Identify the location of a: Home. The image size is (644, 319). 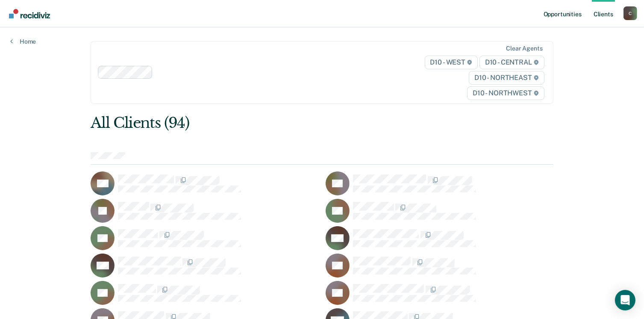
(23, 41).